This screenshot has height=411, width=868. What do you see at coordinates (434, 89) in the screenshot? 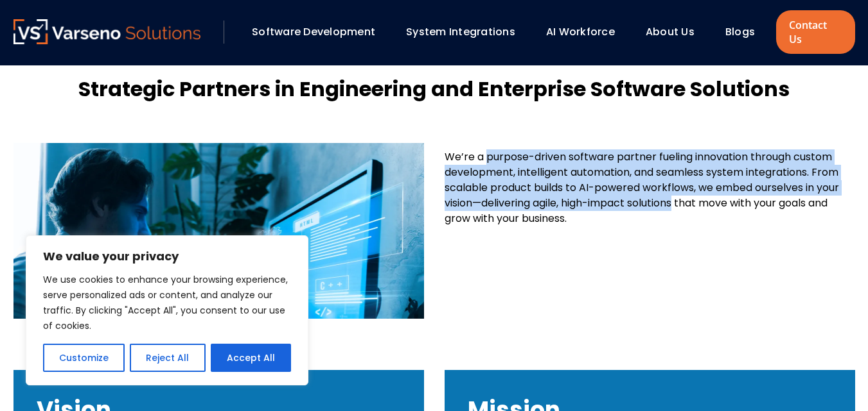
I see `h4: Strategic Partners in Engineering and Enterprise Software Solutions` at bounding box center [434, 89].